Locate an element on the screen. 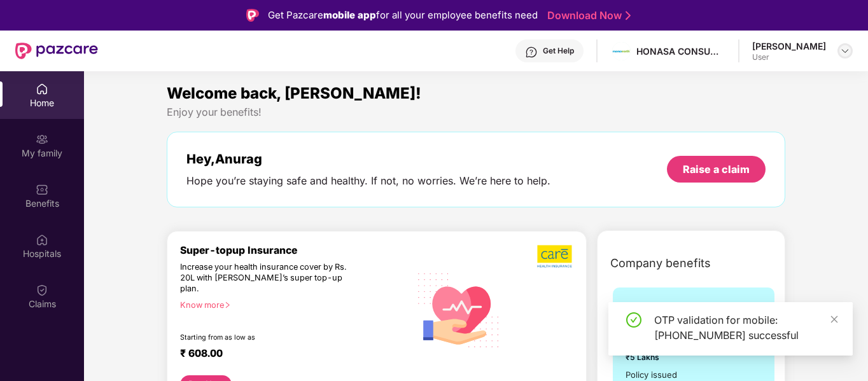 This screenshot has width=868, height=381. div: Starting from as low as is located at coordinates (268, 338).